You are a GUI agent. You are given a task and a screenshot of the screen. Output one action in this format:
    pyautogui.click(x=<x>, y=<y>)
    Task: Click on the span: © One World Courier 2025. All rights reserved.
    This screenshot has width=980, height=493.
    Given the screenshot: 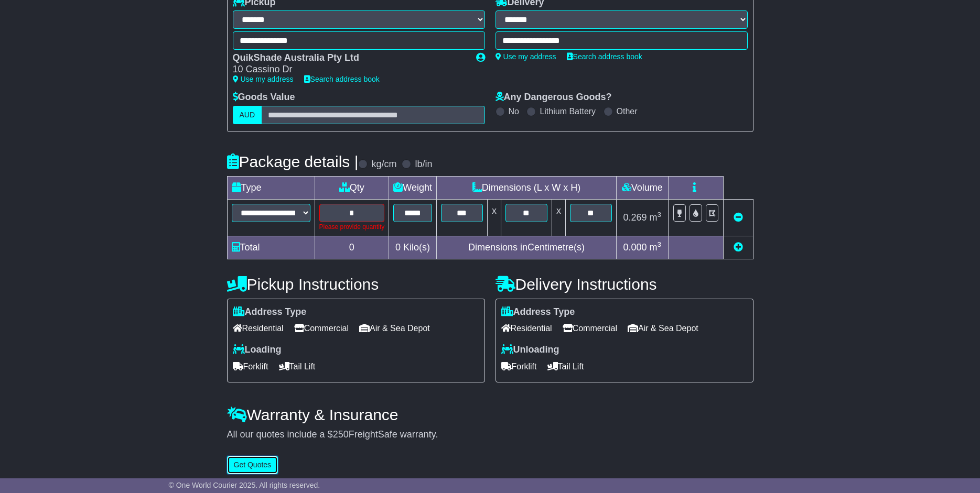 What is the action you would take?
    pyautogui.click(x=244, y=485)
    